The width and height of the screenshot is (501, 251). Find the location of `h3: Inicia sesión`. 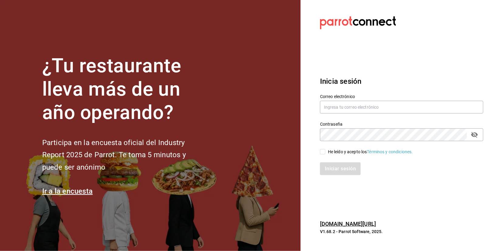

h3: Inicia sesión is located at coordinates (402, 81).